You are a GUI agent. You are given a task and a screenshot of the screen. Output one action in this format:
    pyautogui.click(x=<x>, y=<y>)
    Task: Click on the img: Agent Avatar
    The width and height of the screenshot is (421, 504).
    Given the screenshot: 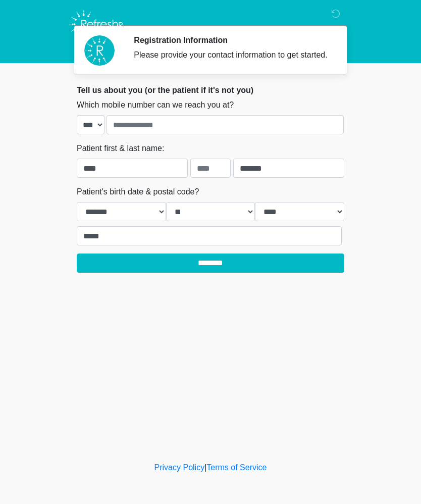 What is the action you would take?
    pyautogui.click(x=99, y=51)
    